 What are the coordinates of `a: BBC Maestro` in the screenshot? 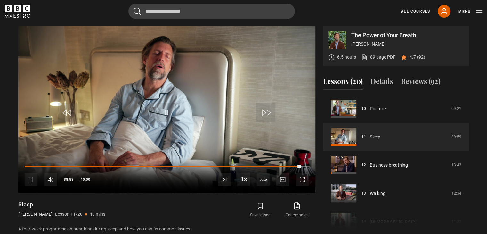 It's located at (18, 11).